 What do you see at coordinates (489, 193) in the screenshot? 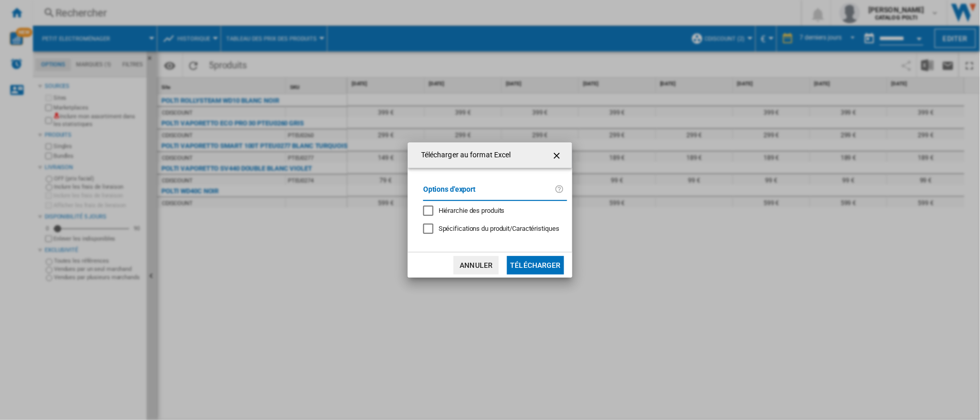
I see `label: Options d'export` at bounding box center [489, 193].